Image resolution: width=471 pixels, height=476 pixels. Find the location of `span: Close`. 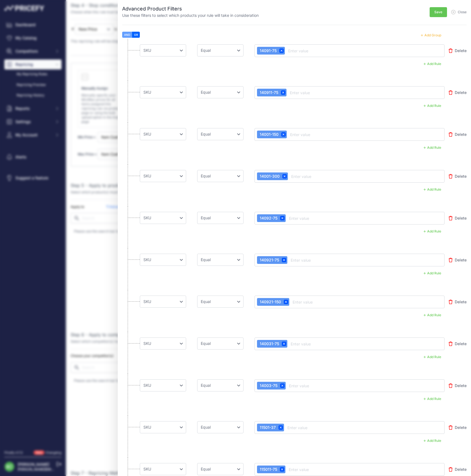

span: Close is located at coordinates (462, 12).